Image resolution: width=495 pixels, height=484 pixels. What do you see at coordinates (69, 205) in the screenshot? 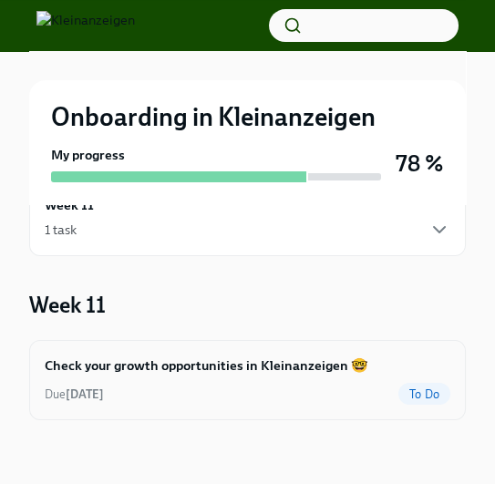
I see `h6: Week 11` at bounding box center [69, 205].